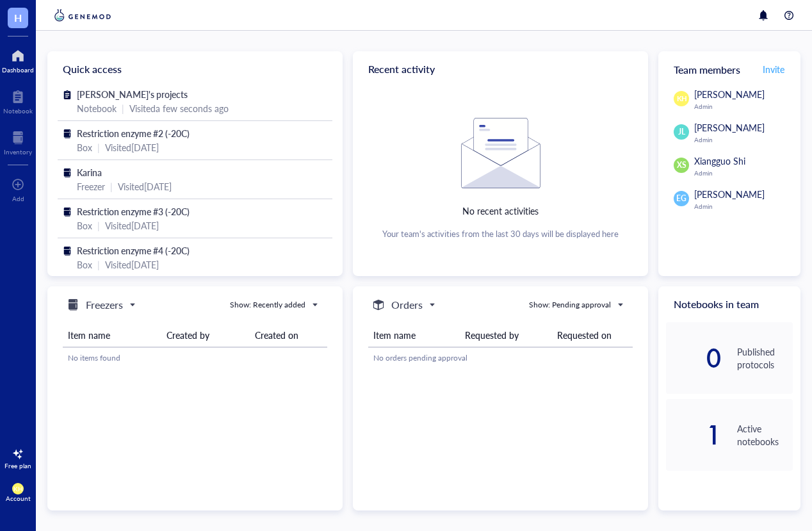 Image resolution: width=812 pixels, height=531 pixels. Describe the element at coordinates (18, 70) in the screenshot. I see `div: Dashboard` at that location.